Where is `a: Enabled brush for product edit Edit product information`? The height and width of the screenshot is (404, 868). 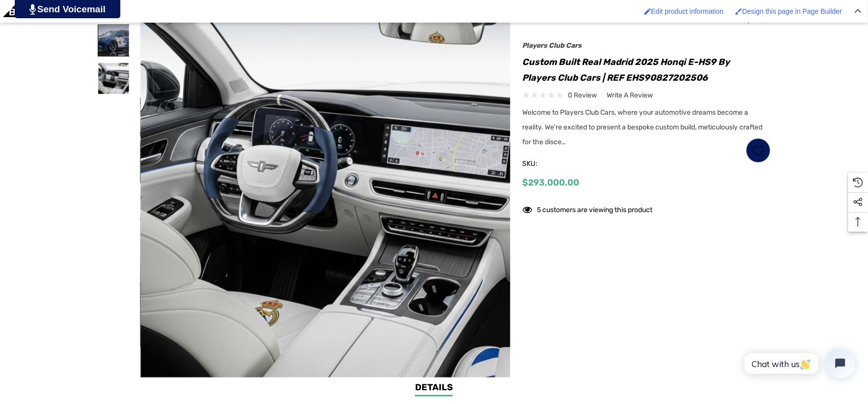 a: Enabled brush for product edit Edit product information is located at coordinates (684, 12).